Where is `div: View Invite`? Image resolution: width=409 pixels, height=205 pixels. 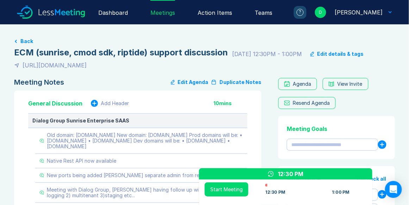 div: View Invite is located at coordinates (350, 84).